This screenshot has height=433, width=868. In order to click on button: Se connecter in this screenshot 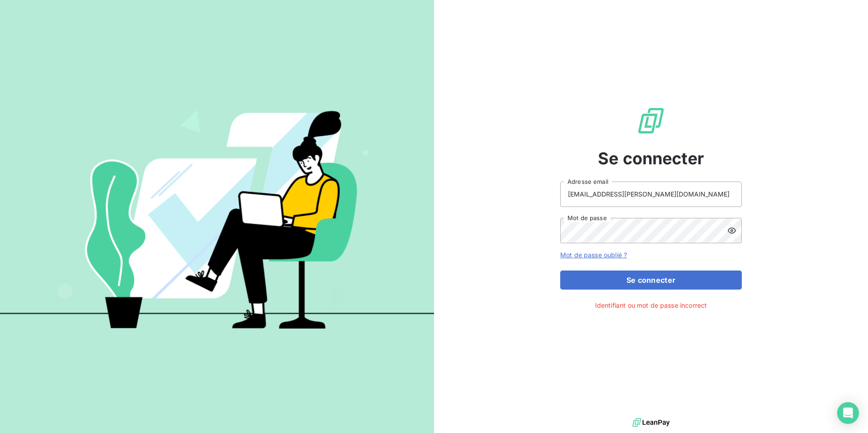, I will do `click(651, 281)`.